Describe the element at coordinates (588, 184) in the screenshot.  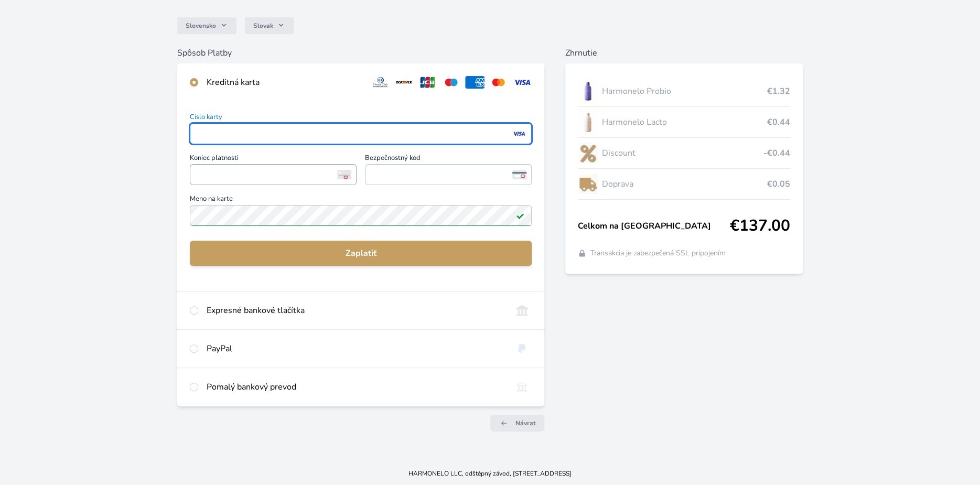
I see `img: delivery-lo.png` at that location.